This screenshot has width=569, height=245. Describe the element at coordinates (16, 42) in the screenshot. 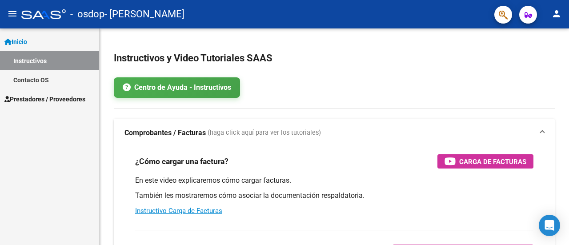

I see `span: Inicio` at that location.